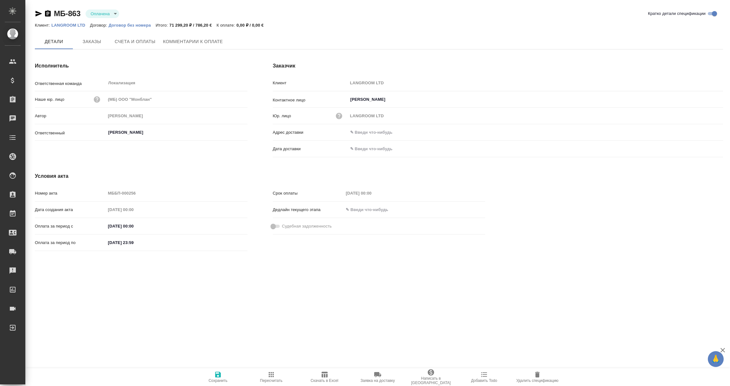  What do you see at coordinates (132, 25) in the screenshot?
I see `a: Договор без номера` at bounding box center [132, 25].